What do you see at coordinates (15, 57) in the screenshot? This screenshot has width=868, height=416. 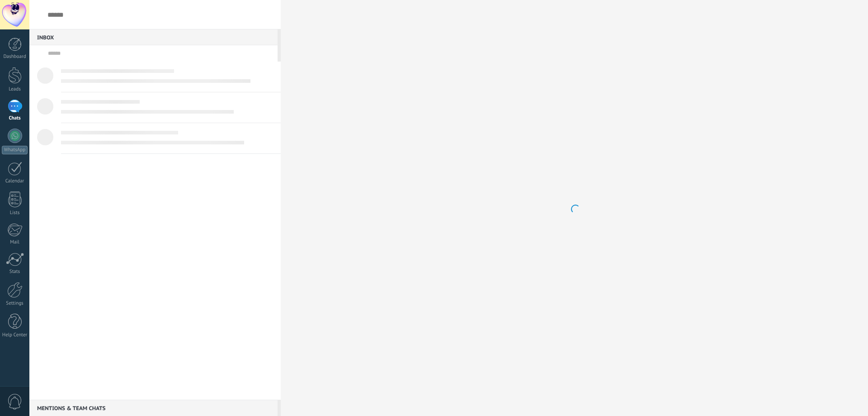 I see `div: Dashboard` at bounding box center [15, 57].